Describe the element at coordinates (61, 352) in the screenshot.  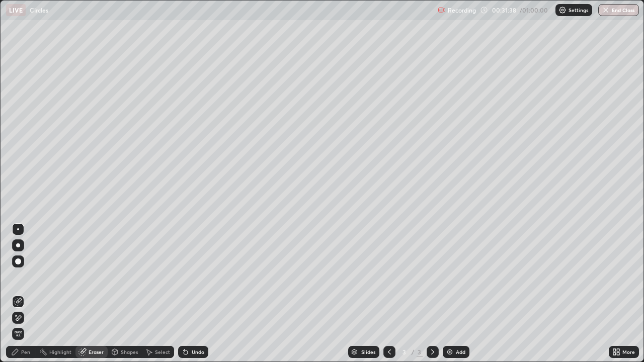
I see `div: Highlight` at that location.